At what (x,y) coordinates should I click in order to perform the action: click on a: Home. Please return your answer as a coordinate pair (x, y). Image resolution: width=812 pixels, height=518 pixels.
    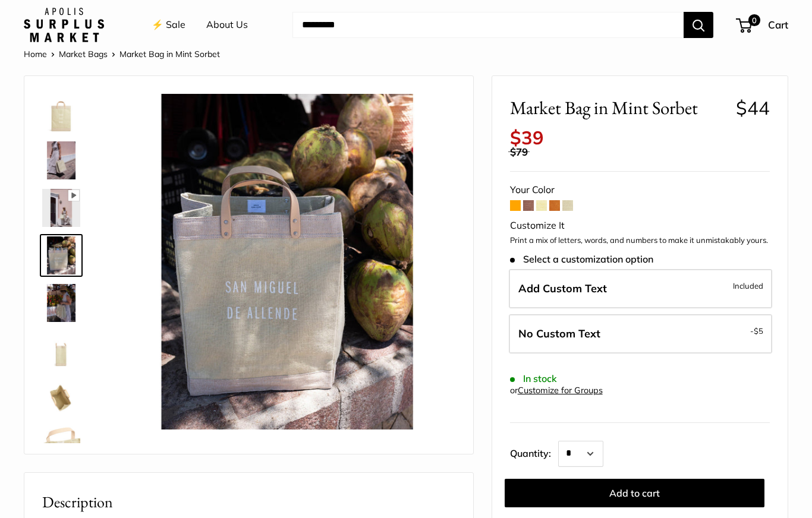
    Looking at the image, I should click on (35, 54).